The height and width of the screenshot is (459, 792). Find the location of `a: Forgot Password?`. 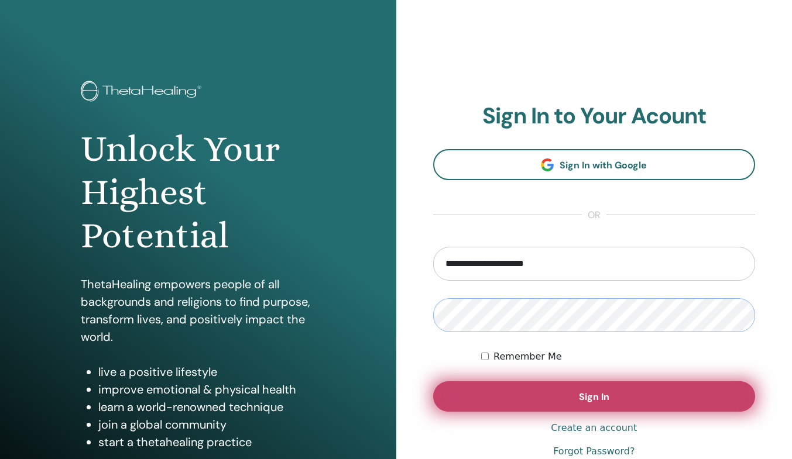

a: Forgot Password? is located at coordinates (593, 452).